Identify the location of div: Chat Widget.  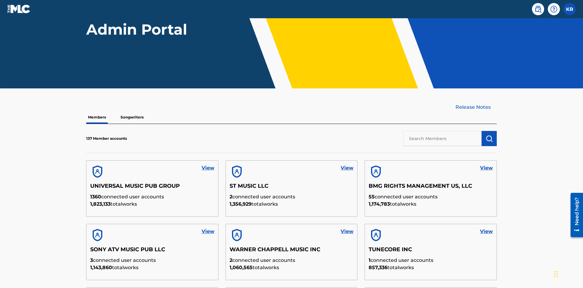
(568, 273).